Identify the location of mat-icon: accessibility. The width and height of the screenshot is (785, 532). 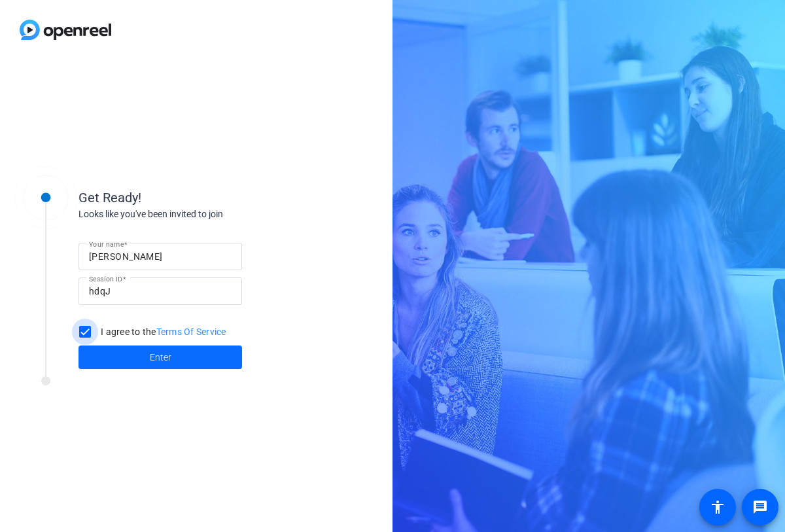
(718, 507).